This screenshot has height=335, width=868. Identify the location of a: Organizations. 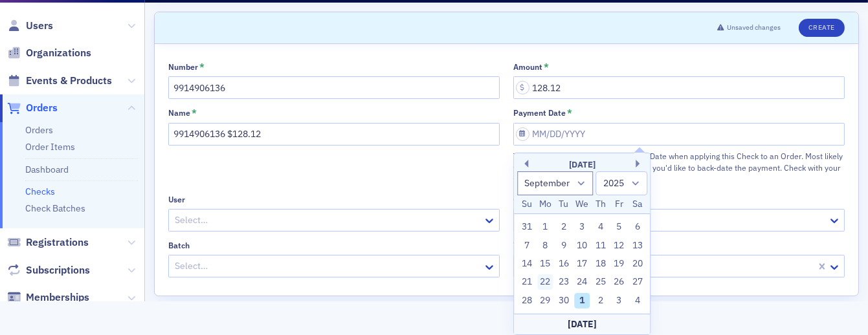
(49, 53).